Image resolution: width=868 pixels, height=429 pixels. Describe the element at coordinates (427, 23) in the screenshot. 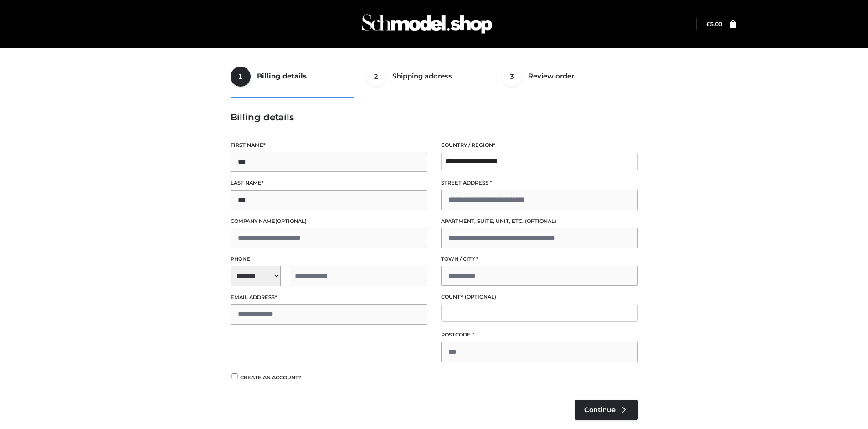

I see `a: Schmodel Admin 964` at that location.